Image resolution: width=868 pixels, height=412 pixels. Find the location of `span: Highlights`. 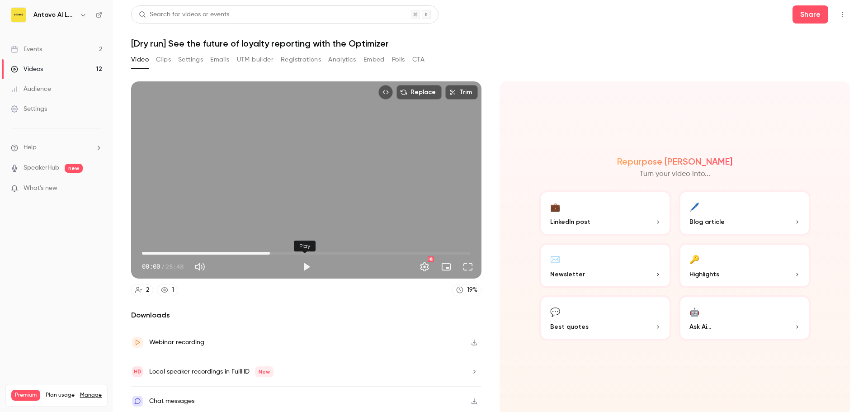

span: Highlights is located at coordinates (705, 274).